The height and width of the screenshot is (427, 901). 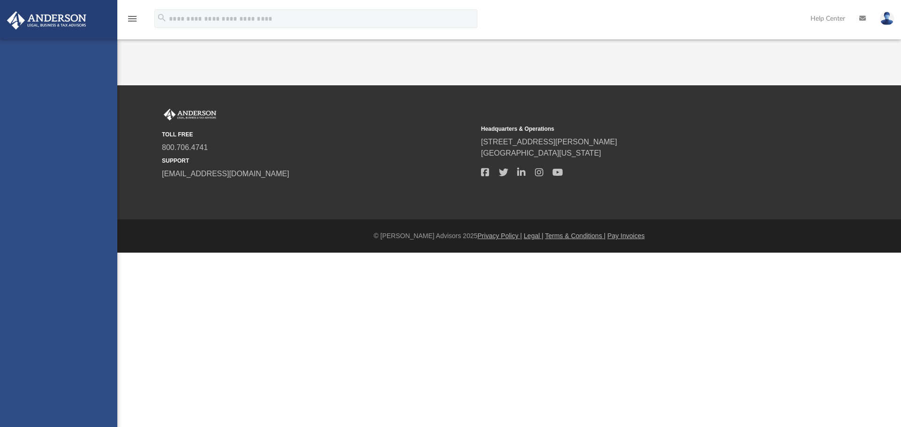 What do you see at coordinates (886, 18) in the screenshot?
I see `img: User Pic` at bounding box center [886, 18].